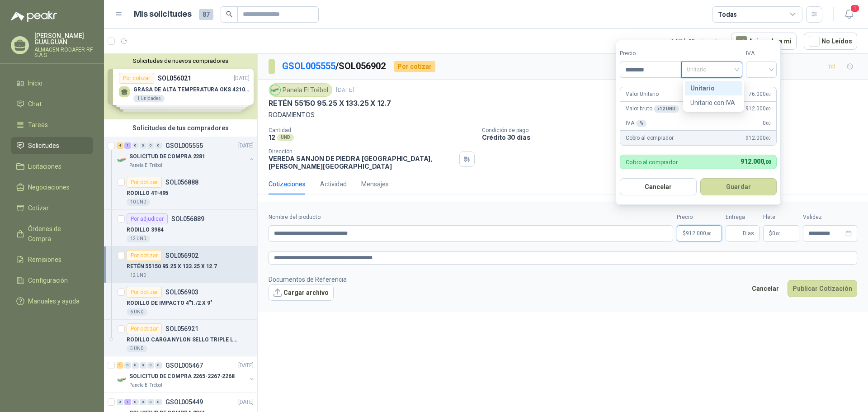 The width and height of the screenshot is (868, 412). What do you see at coordinates (52, 208) in the screenshot?
I see `a: Cotizar` at bounding box center [52, 208].